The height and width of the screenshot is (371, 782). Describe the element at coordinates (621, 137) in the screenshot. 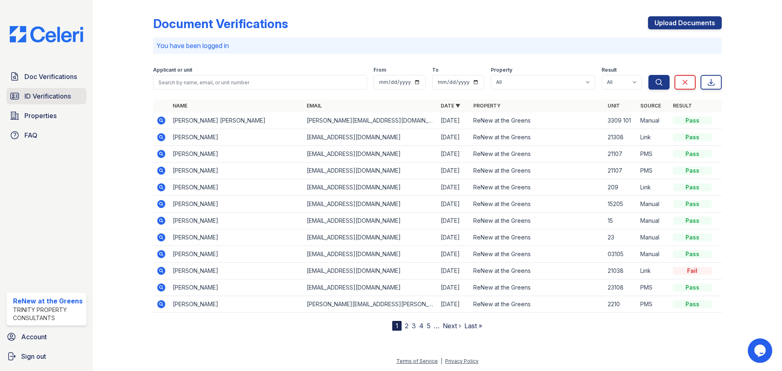

I see `td: 21308` at that location.